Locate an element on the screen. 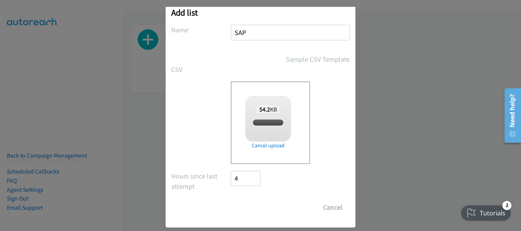 Image resolution: width=521 pixels, height=231 pixels. span: KB is located at coordinates (268, 109).